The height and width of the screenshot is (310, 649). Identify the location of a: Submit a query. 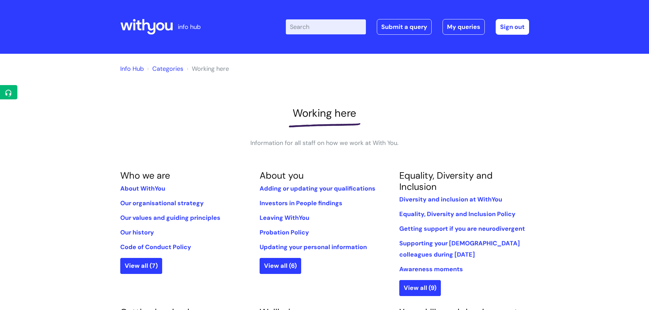
(404, 27).